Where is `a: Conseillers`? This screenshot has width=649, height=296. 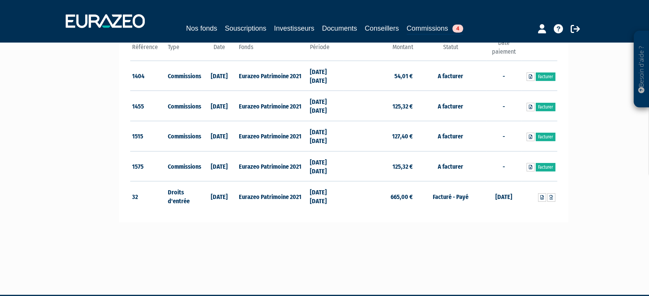 a: Conseillers is located at coordinates (382, 28).